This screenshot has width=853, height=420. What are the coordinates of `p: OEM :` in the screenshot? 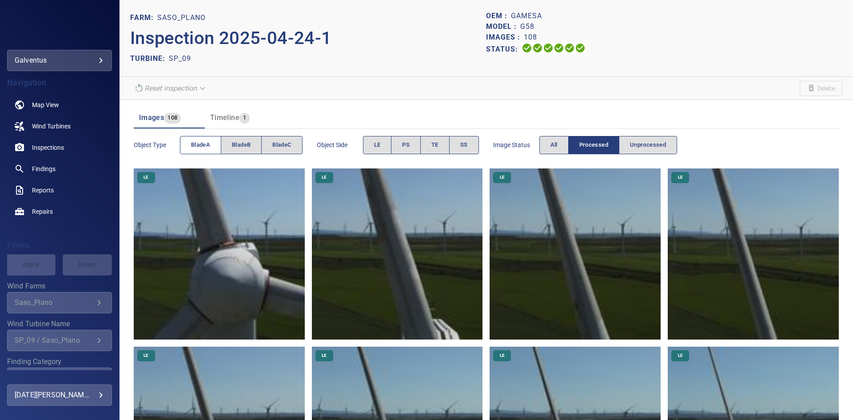 It's located at (498, 16).